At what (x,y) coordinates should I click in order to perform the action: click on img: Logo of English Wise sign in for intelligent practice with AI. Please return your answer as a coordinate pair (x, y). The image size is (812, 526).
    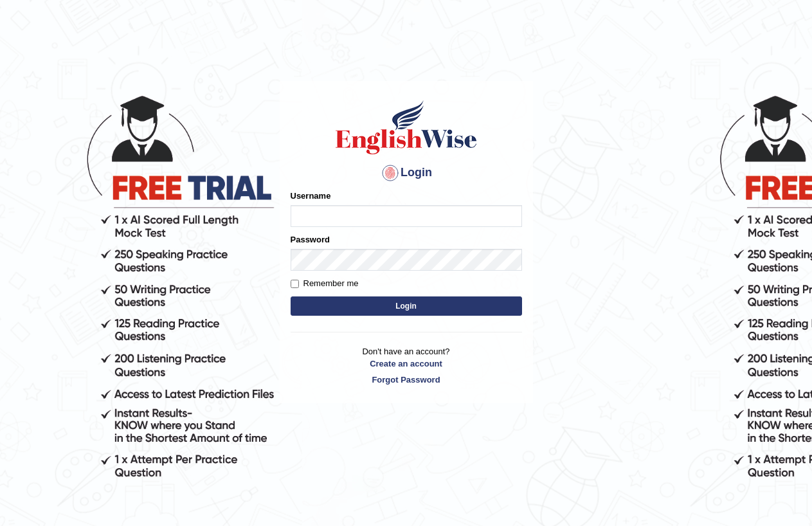
    Looking at the image, I should click on (407, 127).